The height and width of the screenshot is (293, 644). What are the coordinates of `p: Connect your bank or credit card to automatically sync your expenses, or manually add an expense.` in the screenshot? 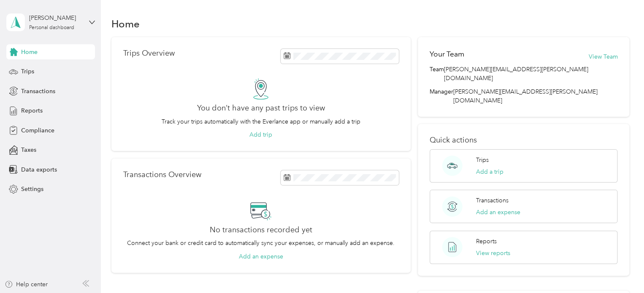 It's located at (261, 243).